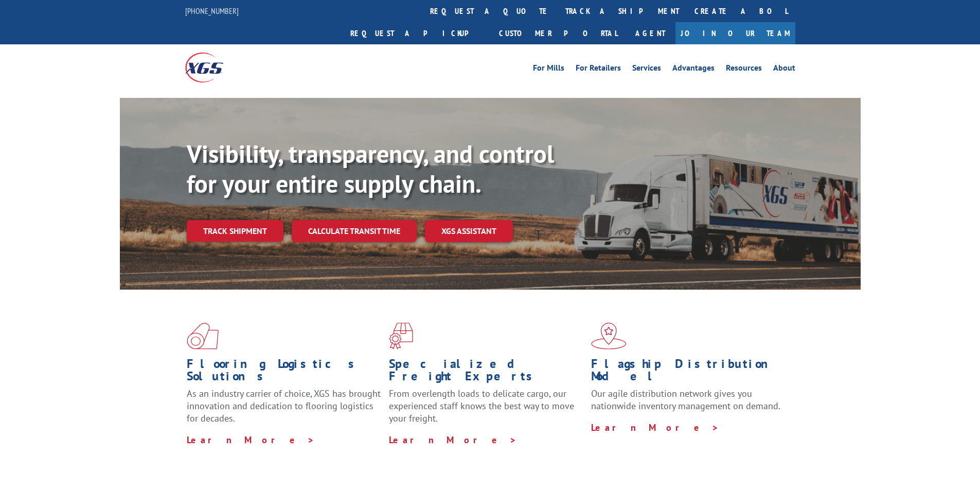 This screenshot has width=980, height=487. What do you see at coordinates (487, 410) in the screenshot?
I see `p: From overlength loads to delicate cargo, our experienced staff knows the best way to move your fr...` at bounding box center [487, 410].